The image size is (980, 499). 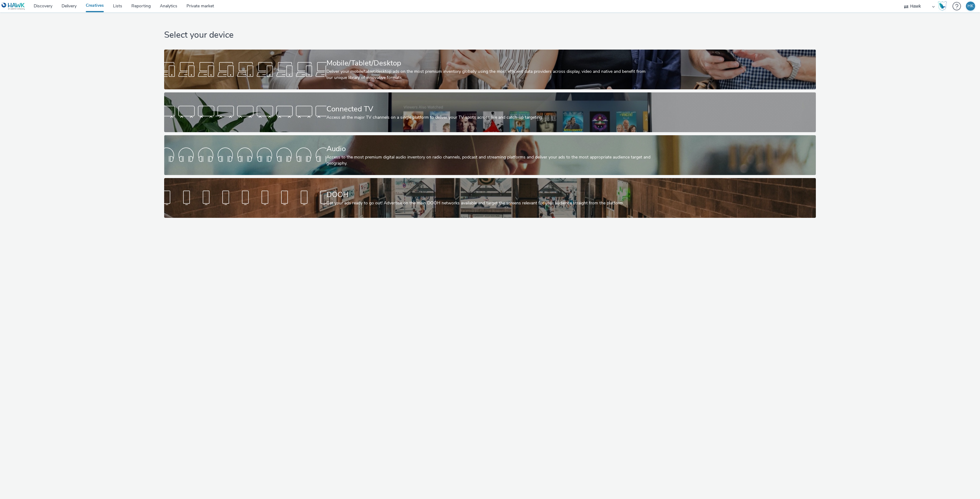 I want to click on div: Hawk Academy, so click(x=942, y=6).